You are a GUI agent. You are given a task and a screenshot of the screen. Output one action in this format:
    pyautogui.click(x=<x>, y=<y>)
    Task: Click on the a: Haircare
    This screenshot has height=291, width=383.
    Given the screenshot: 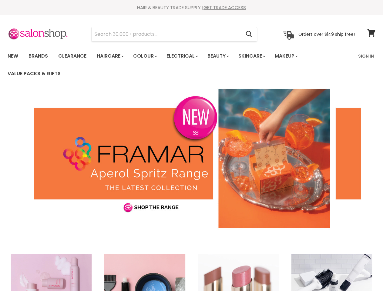 What is the action you would take?
    pyautogui.click(x=110, y=56)
    